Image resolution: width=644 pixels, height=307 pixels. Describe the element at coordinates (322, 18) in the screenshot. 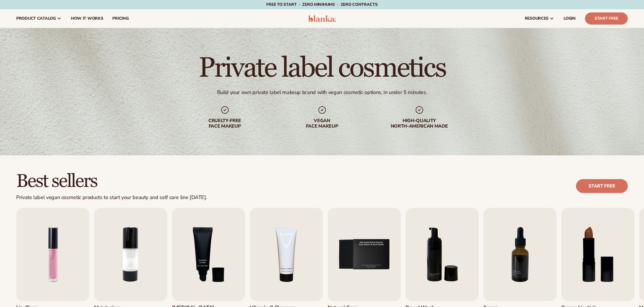

I see `img: logo` at that location.